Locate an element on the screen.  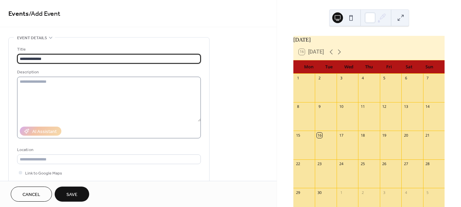
div: 15 is located at coordinates (298, 135).